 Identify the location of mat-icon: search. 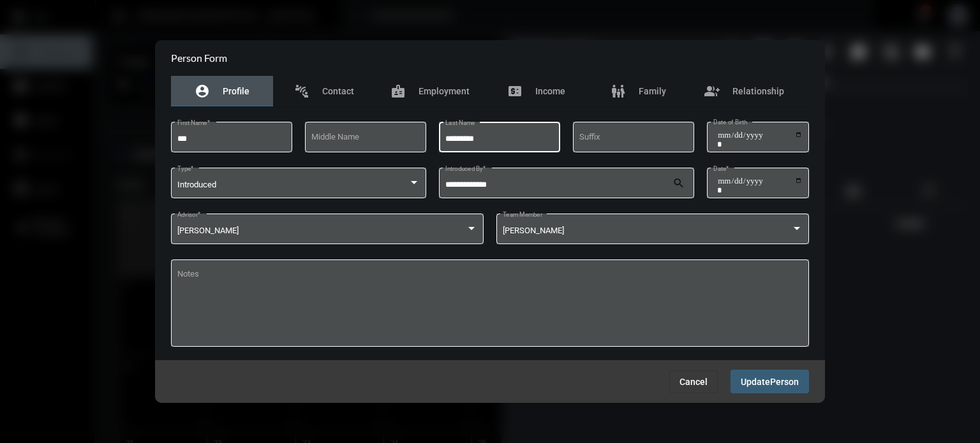
(680, 184).